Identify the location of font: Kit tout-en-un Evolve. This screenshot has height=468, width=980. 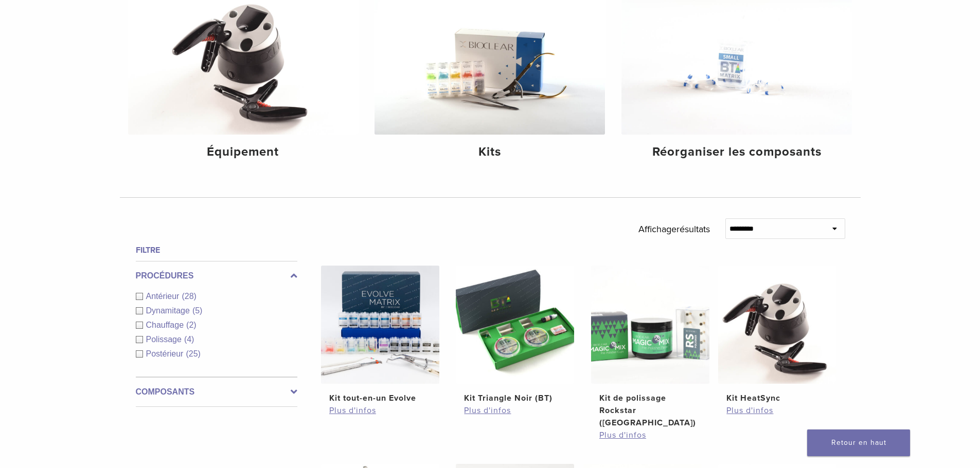
(372, 398).